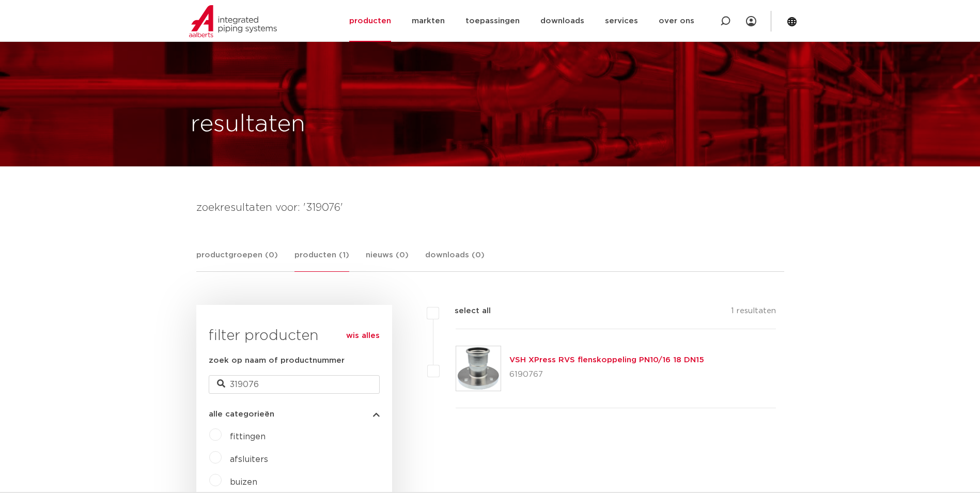  I want to click on a: downloads (0), so click(455, 260).